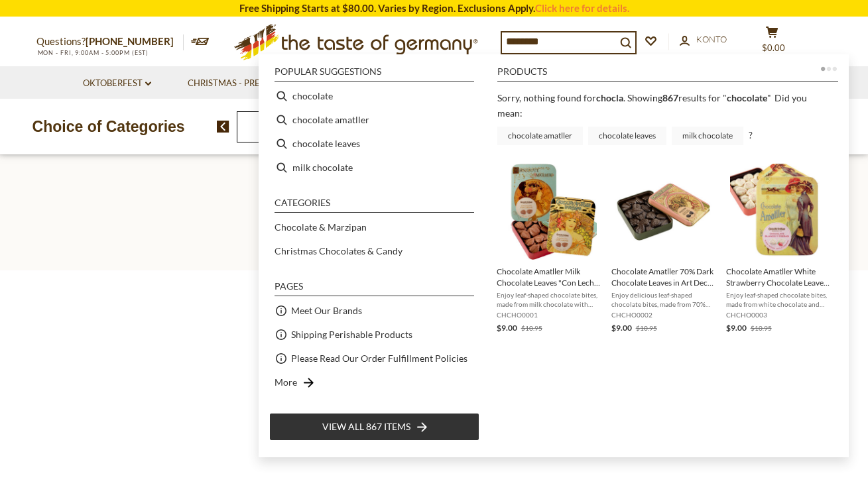  What do you see at coordinates (117, 84) in the screenshot?
I see `a: Oktoberfest` at bounding box center [117, 84].